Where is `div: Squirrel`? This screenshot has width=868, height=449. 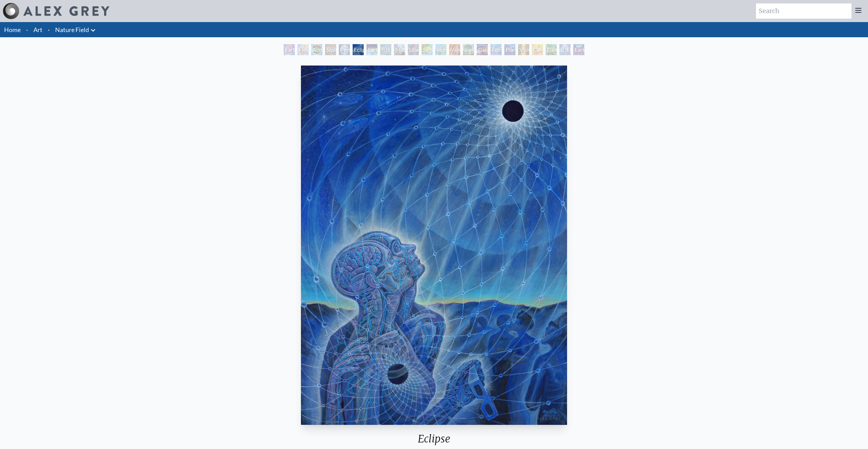 div: Squirrel is located at coordinates (331, 50).